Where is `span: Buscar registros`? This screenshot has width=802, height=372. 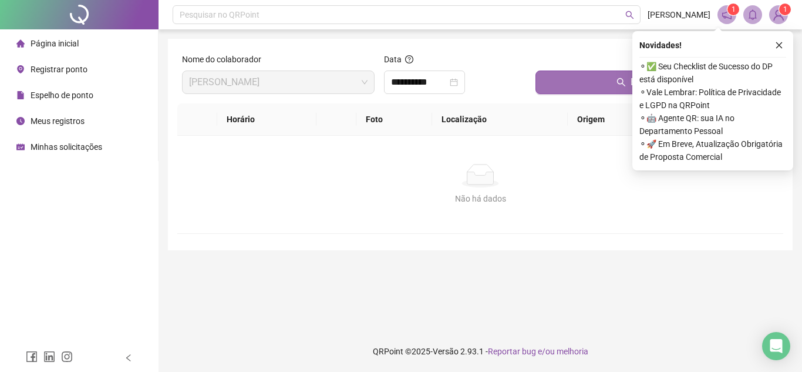
span: Buscar registros is located at coordinates (664, 82).